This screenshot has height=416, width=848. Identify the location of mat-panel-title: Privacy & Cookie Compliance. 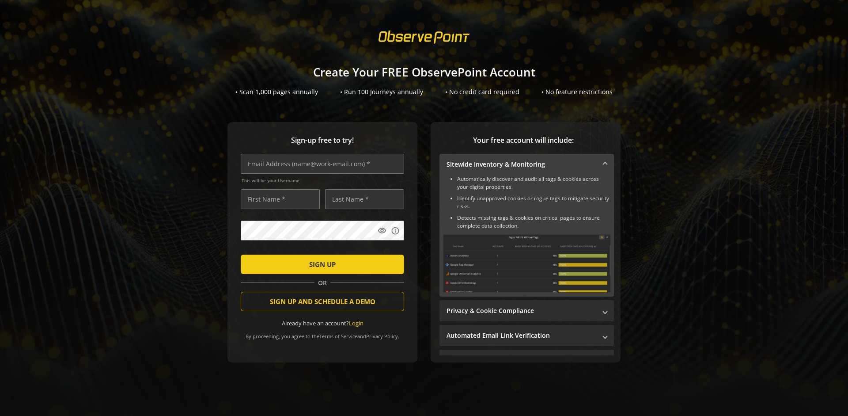
(521, 310).